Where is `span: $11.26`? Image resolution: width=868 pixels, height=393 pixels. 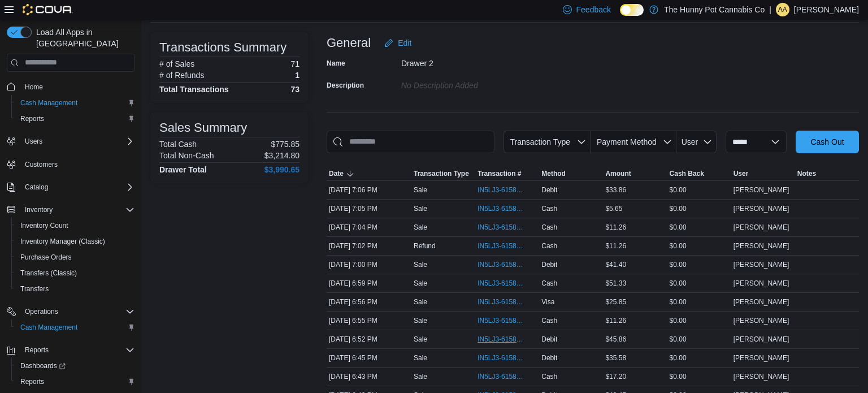
span: $11.26 is located at coordinates (616, 321).